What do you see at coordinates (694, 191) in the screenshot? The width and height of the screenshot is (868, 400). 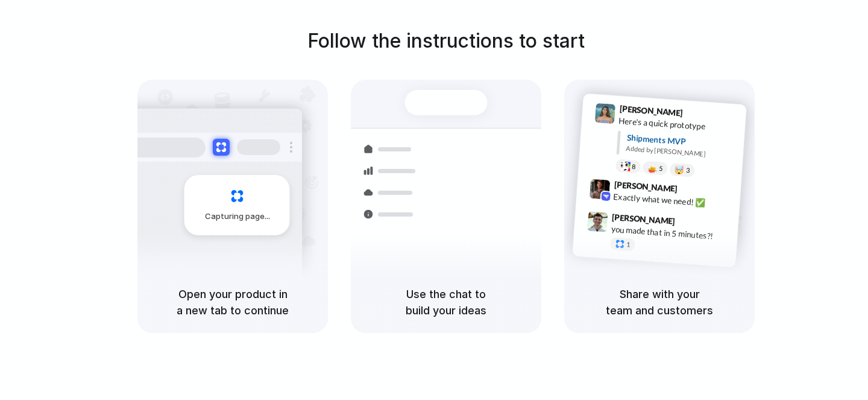 I see `span: 9:42 AM` at bounding box center [694, 191].